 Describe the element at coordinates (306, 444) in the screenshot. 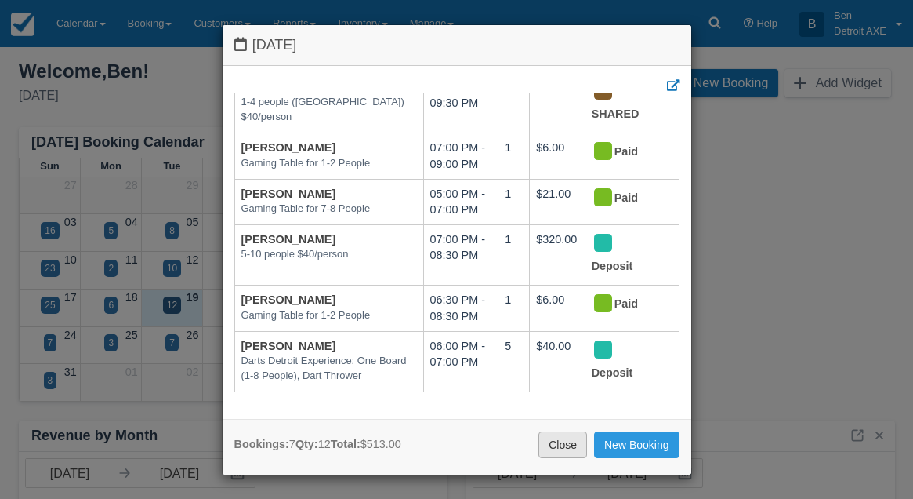

I see `strong: Qty:` at that location.